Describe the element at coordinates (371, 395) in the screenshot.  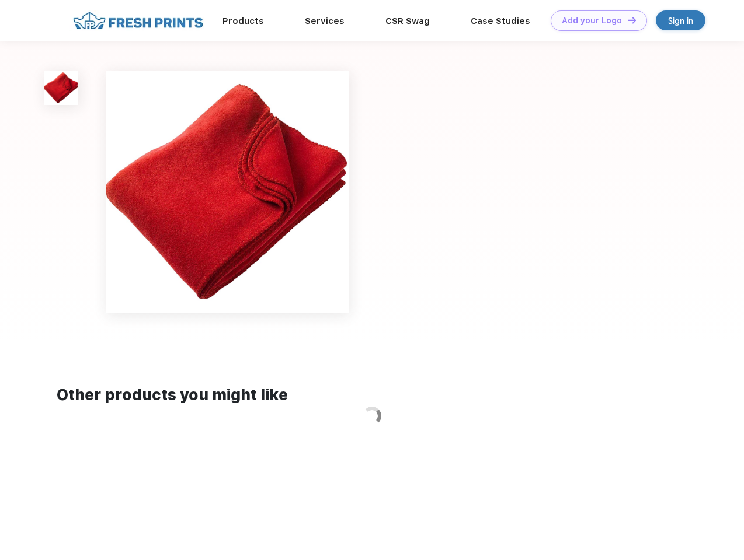
I see `div: Other products you might like` at that location.